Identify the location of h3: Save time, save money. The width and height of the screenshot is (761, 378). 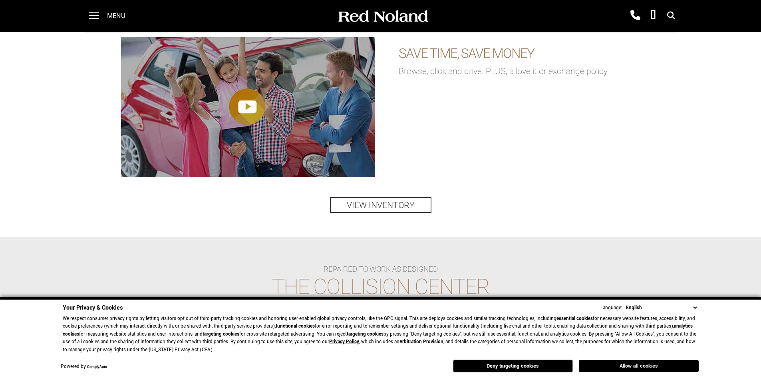
(519, 54).